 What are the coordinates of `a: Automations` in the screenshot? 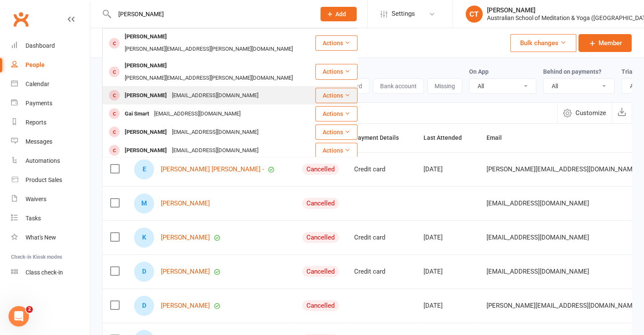 It's located at (50, 161).